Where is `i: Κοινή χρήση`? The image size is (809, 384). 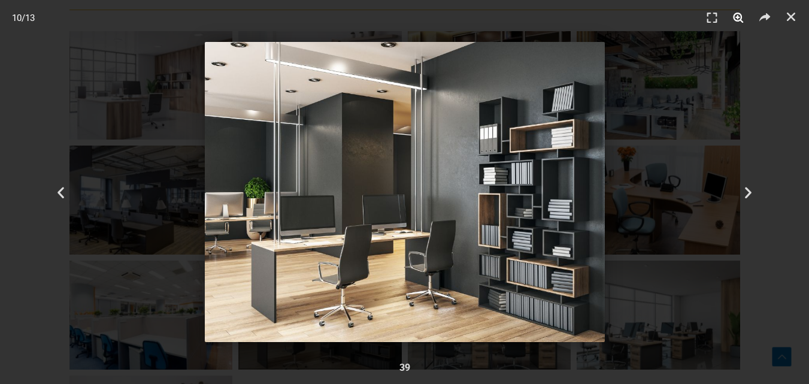
i: Κοινή χρήση is located at coordinates (765, 18).